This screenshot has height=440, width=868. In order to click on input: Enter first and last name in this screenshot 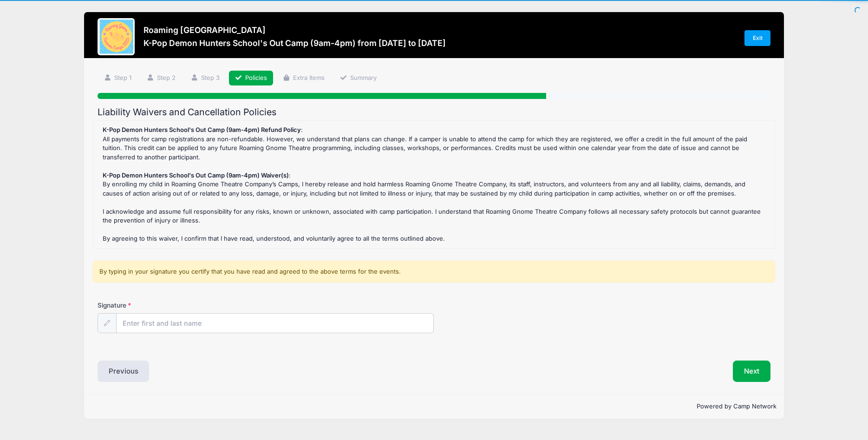, I will do `click(275, 323)`.